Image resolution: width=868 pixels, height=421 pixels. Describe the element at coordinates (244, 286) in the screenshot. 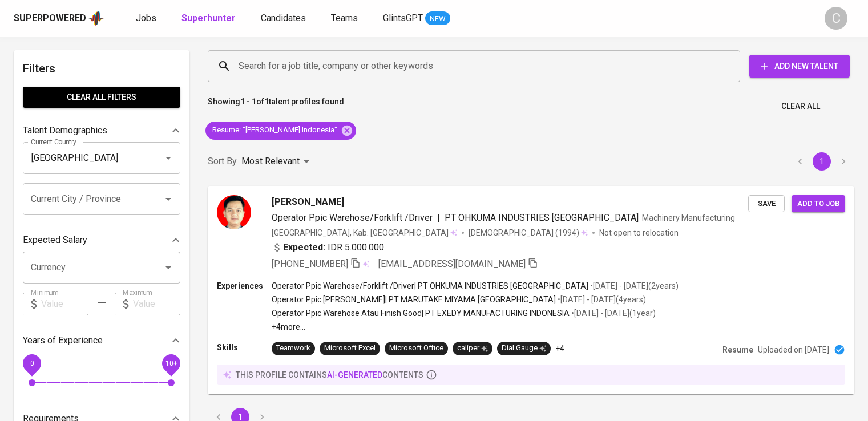

I see `p: Experiences` at that location.